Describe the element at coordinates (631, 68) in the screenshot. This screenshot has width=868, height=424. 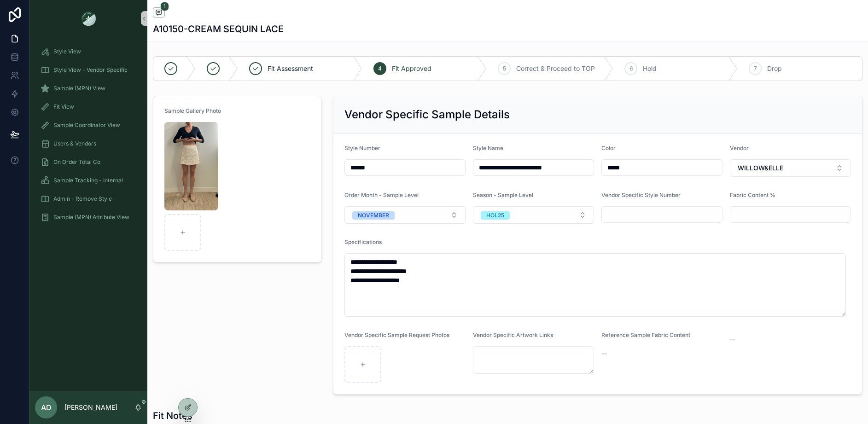
I see `span: 6` at that location.